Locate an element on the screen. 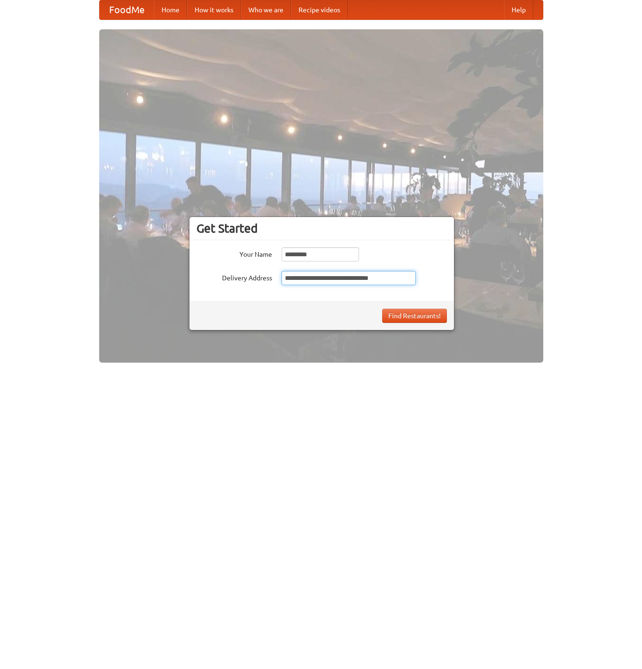  label: Delivery Address is located at coordinates (234, 276).